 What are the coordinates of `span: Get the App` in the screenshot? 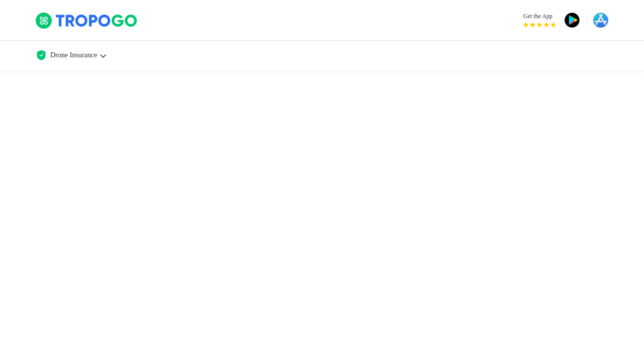 It's located at (539, 16).